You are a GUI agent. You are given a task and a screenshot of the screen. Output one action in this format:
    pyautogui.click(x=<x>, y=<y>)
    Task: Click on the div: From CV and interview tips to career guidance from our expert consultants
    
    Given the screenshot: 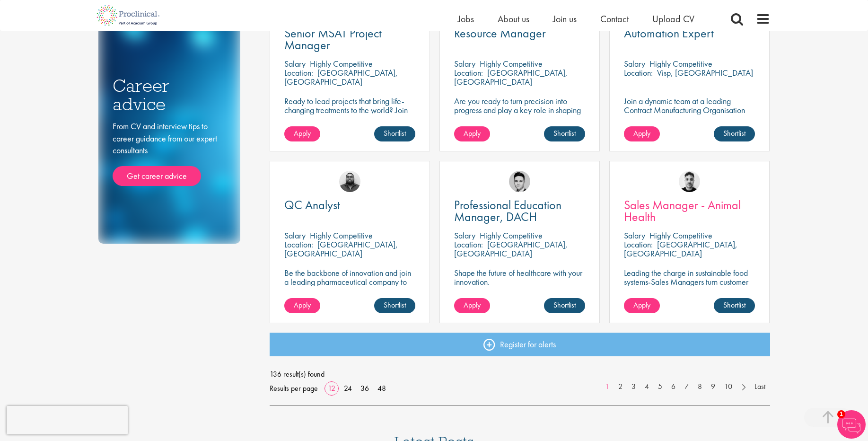 What is the action you would take?
    pyautogui.click(x=169, y=153)
    